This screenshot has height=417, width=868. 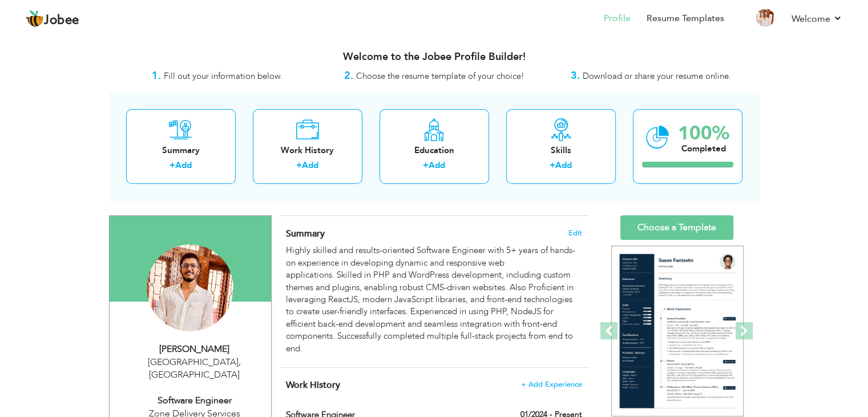 I want to click on div: Summary, so click(x=181, y=150).